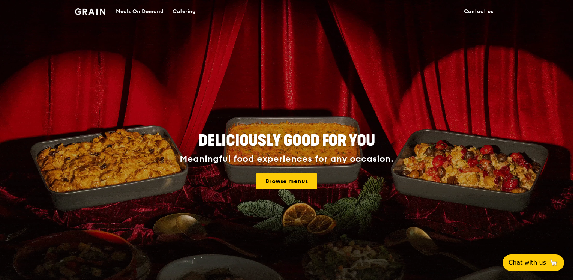  Describe the element at coordinates (286, 181) in the screenshot. I see `a: Browse menus` at that location.